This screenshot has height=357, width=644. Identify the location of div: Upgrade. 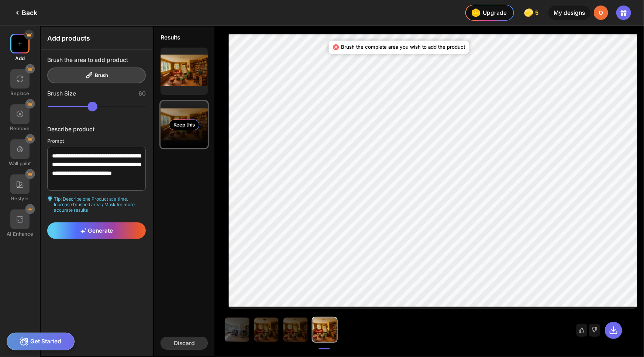
(488, 13).